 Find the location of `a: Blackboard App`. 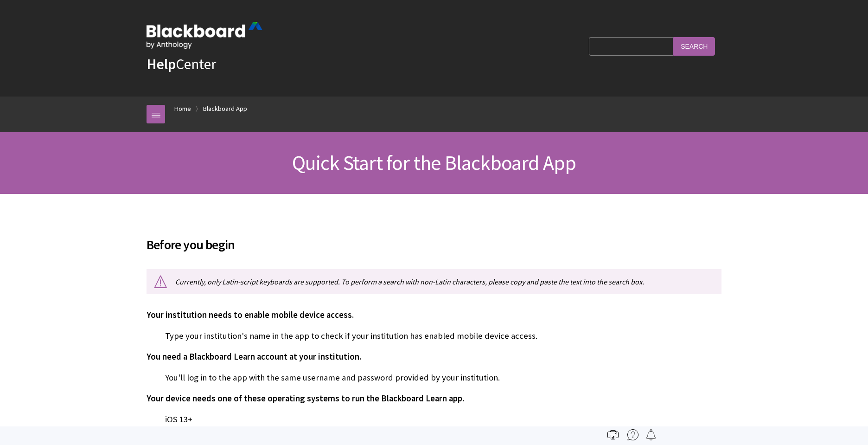

a: Blackboard App is located at coordinates (225, 108).